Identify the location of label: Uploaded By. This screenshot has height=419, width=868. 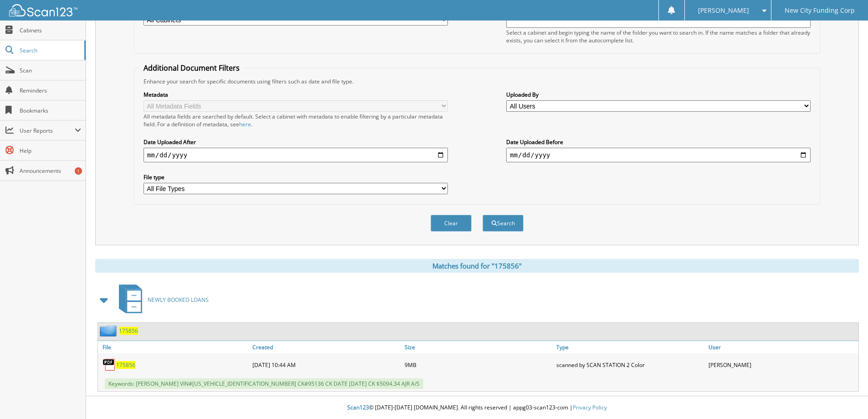
(658, 94).